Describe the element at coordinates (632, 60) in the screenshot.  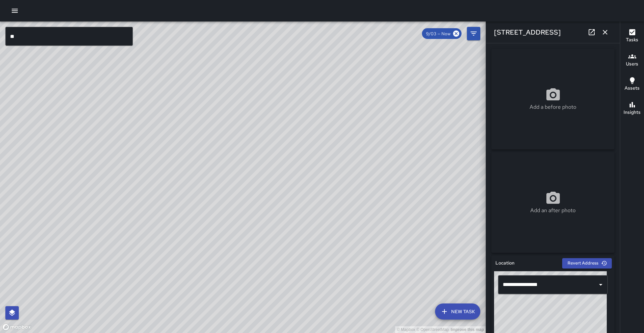
I see `button: Users` at that location.